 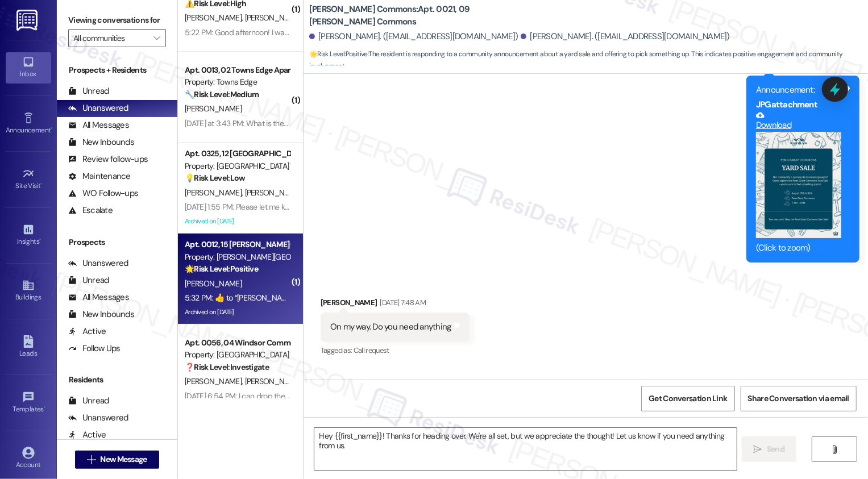 What do you see at coordinates (29, 68) in the screenshot?
I see `a: Inbox` at bounding box center [29, 68].